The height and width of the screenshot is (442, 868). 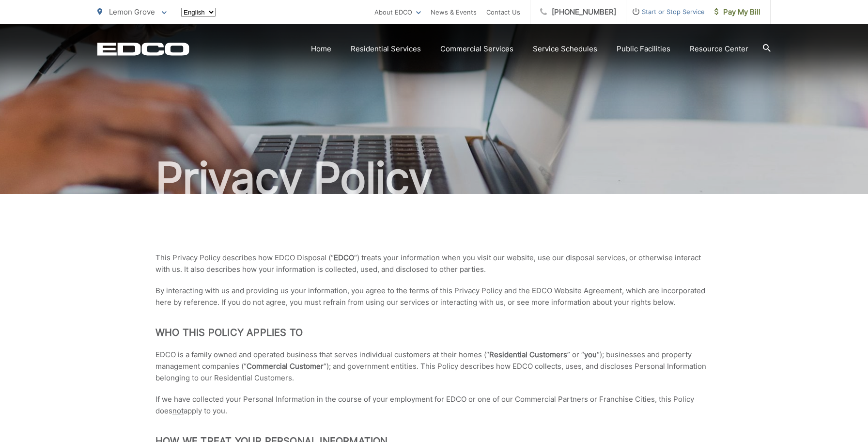 What do you see at coordinates (321, 49) in the screenshot?
I see `a: Home` at bounding box center [321, 49].